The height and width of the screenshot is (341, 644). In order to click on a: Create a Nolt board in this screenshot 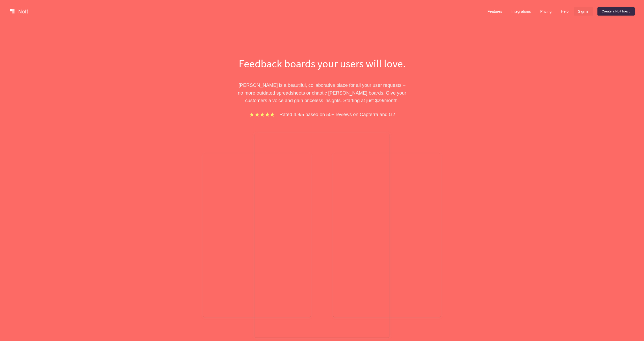, I will do `click(616, 11)`.